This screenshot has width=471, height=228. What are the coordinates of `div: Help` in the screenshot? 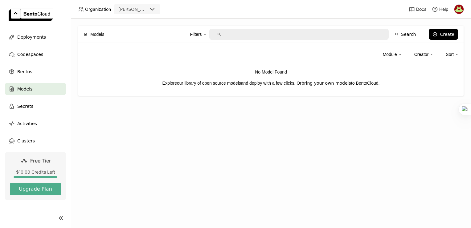 It's located at (441, 9).